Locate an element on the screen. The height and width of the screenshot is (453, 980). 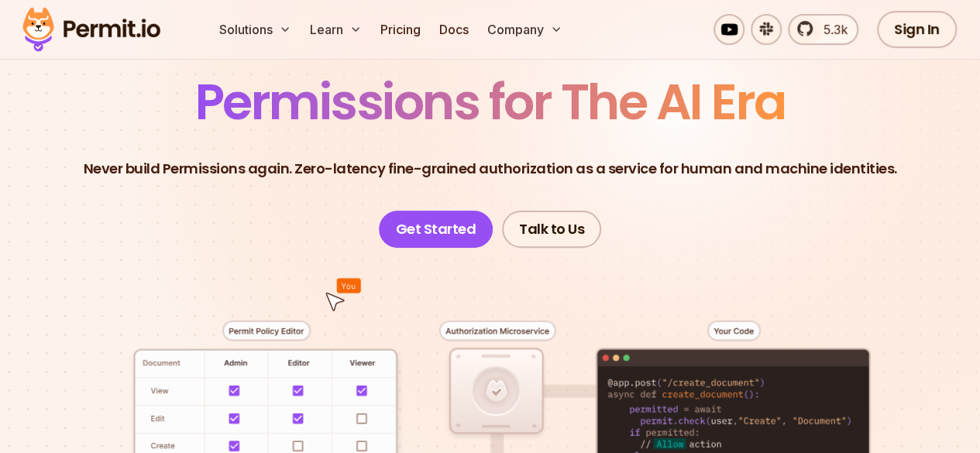
a: 5.3k is located at coordinates (822, 29).